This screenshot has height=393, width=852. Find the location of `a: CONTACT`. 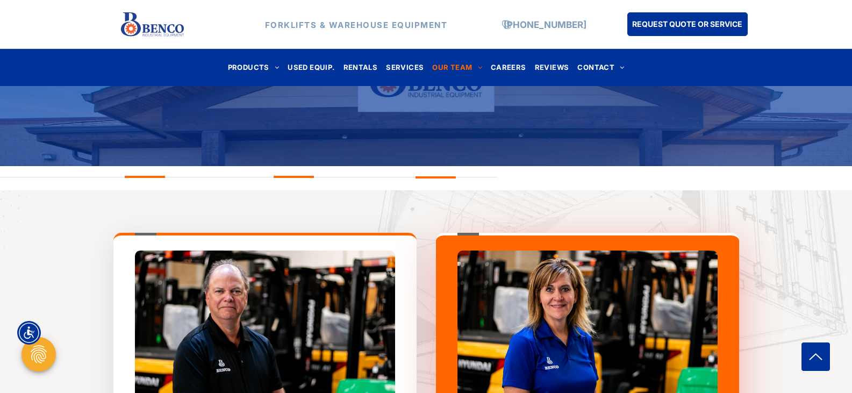

a: CONTACT is located at coordinates (600, 67).